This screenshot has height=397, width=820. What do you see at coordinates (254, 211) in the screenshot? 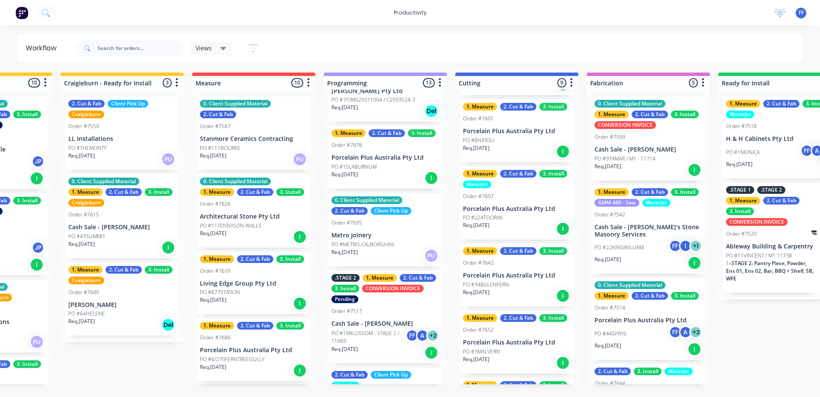
I see `div: 0. Client Supplied Material1. Measure2. Cut & Fab3. InstallOrder #7626Architectural Stone Pty Ltd...` at bounding box center [254, 211].